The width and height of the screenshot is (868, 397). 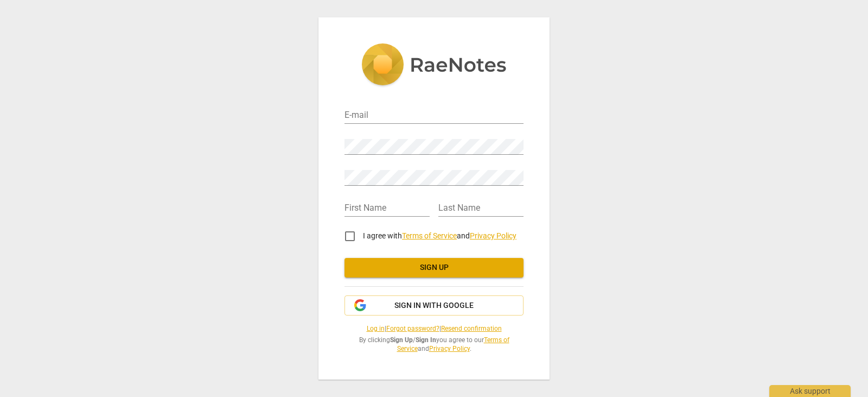 I want to click on a: Log in, so click(x=375, y=328).